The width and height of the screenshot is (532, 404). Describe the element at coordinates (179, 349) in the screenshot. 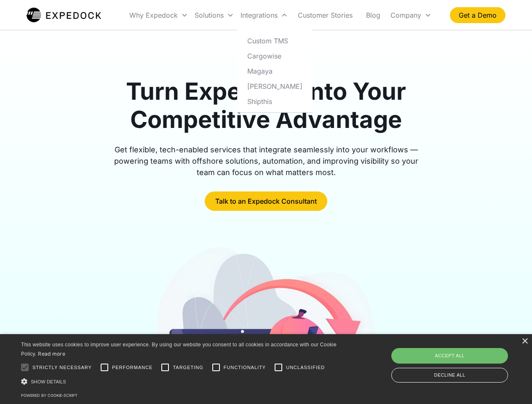

I see `span: This website uses cookies to improve user experience. By using our website you consent to all coo...` at that location.